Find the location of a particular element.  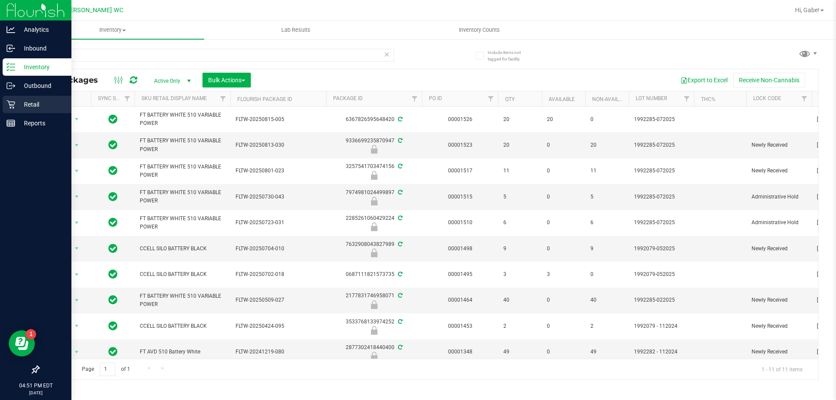

span: 5 is located at coordinates (607, 197).